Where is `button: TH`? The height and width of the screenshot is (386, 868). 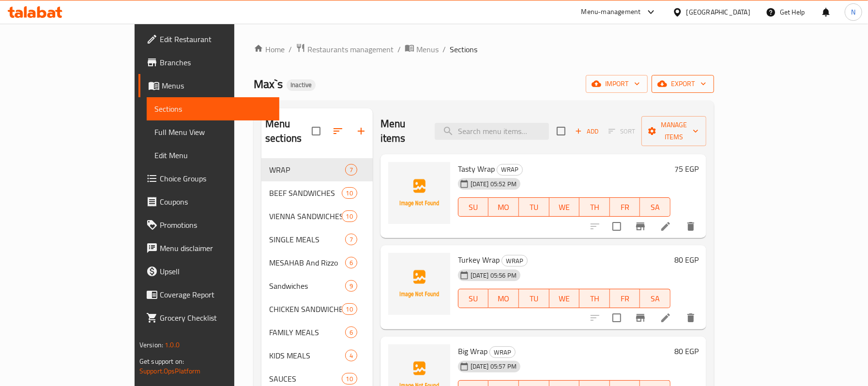
button: TH is located at coordinates (594, 299).